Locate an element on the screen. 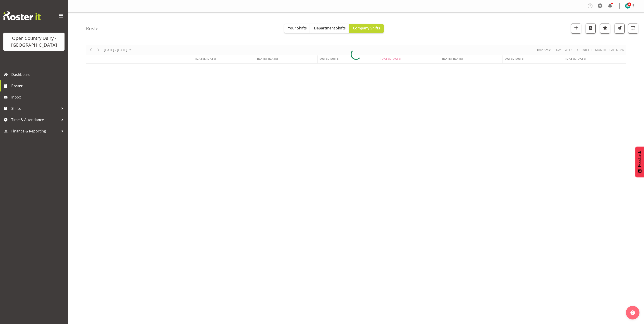 The image size is (644, 324). span: Time & Attendance is located at coordinates (35, 120).